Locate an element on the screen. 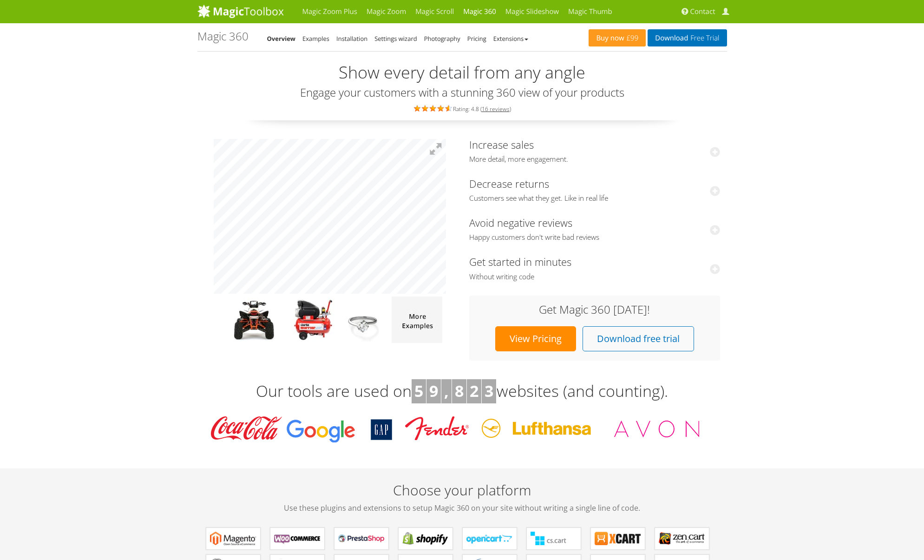 This screenshot has width=924, height=560. img: Magic Toolbox Customers is located at coordinates (462, 429).